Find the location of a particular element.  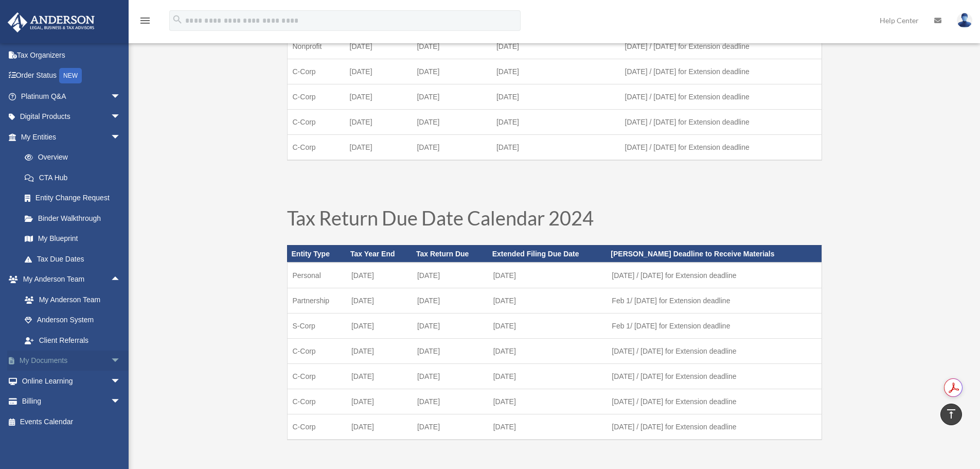

a: Tax Organizers is located at coordinates (71, 55).